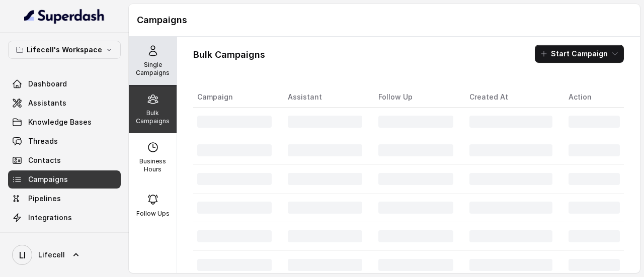 Image resolution: width=644 pixels, height=277 pixels. I want to click on a: Pipelines, so click(64, 199).